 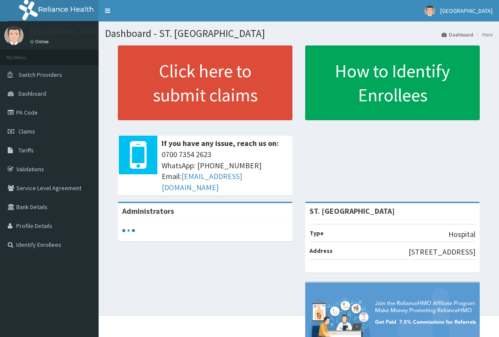 What do you see at coordinates (32, 93) in the screenshot?
I see `span: Dashboard` at bounding box center [32, 93].